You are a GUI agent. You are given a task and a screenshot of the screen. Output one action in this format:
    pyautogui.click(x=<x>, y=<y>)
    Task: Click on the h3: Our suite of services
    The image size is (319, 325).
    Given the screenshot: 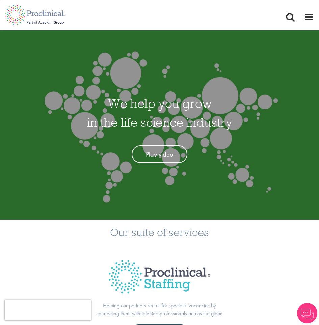 What is the action you would take?
    pyautogui.click(x=160, y=232)
    